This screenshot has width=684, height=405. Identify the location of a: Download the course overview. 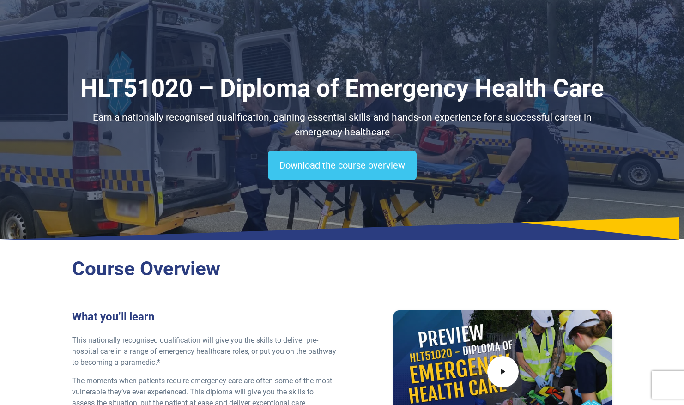
(342, 165).